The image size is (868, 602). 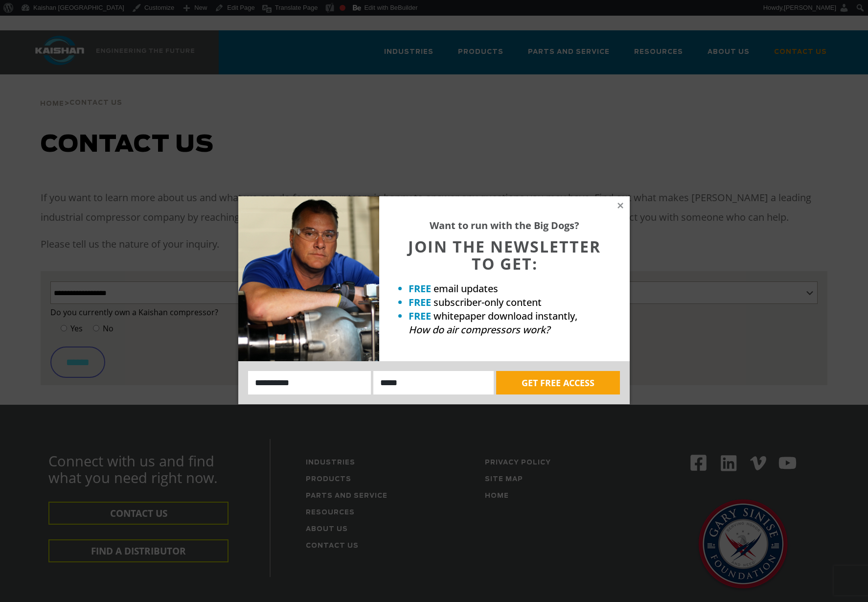 What do you see at coordinates (309, 382) in the screenshot?
I see `input: Name:` at bounding box center [309, 382].